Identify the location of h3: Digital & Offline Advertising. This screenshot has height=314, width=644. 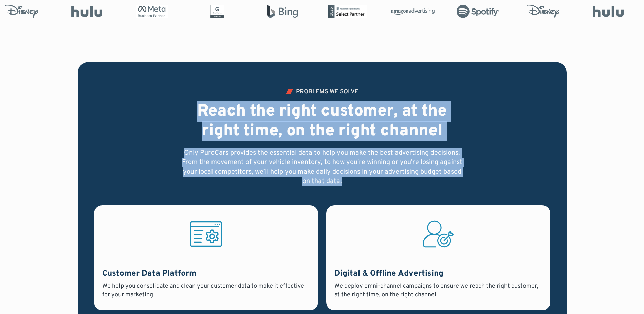
(438, 274).